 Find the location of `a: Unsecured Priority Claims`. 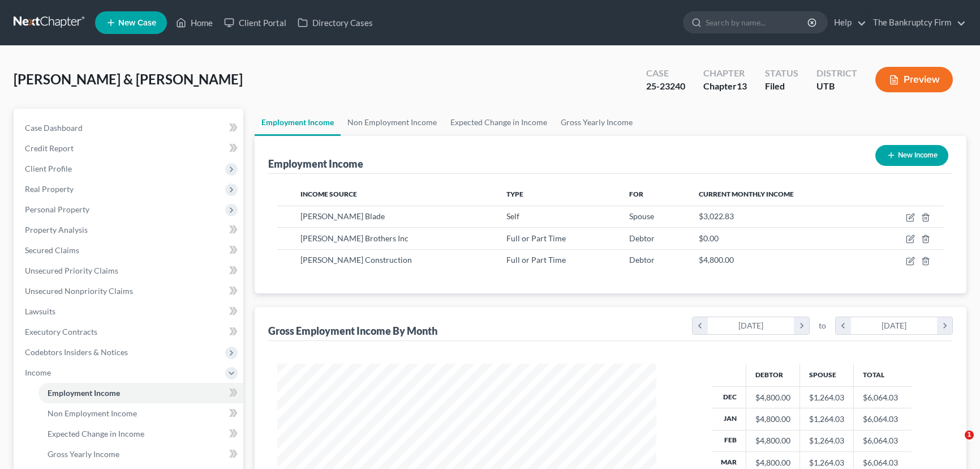

a: Unsecured Priority Claims is located at coordinates (129, 270).